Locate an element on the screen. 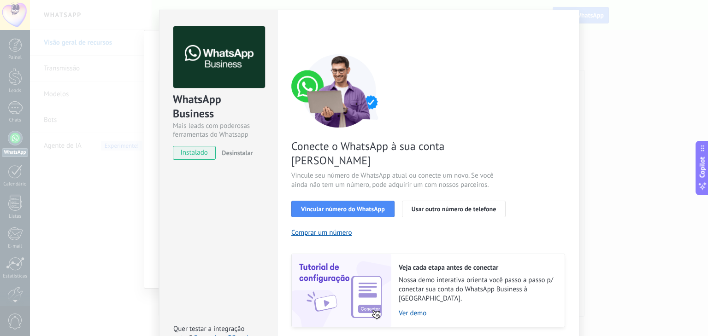 This screenshot has width=708, height=336. img: logo_main.png is located at coordinates (219, 57).